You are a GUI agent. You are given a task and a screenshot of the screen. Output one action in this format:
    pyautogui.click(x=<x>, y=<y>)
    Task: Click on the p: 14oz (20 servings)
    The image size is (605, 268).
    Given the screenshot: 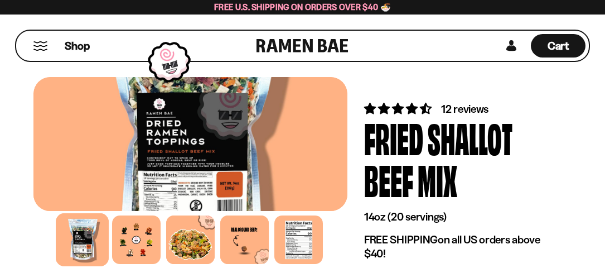 What is the action you would take?
    pyautogui.click(x=460, y=216)
    